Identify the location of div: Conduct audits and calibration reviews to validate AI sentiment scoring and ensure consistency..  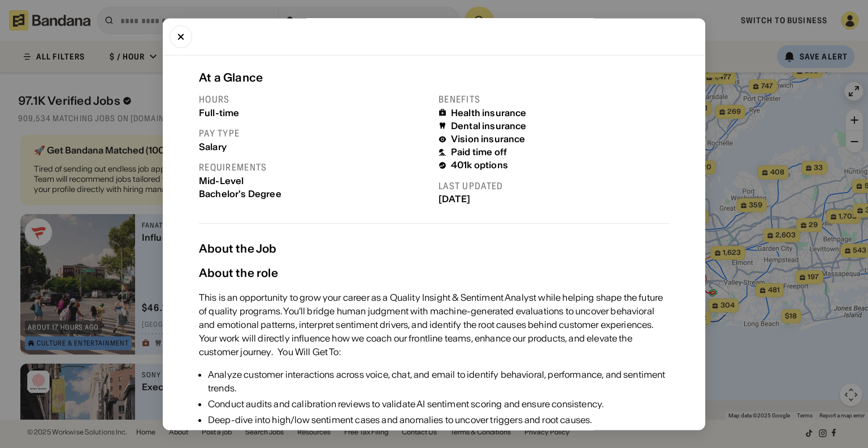
(439, 403).